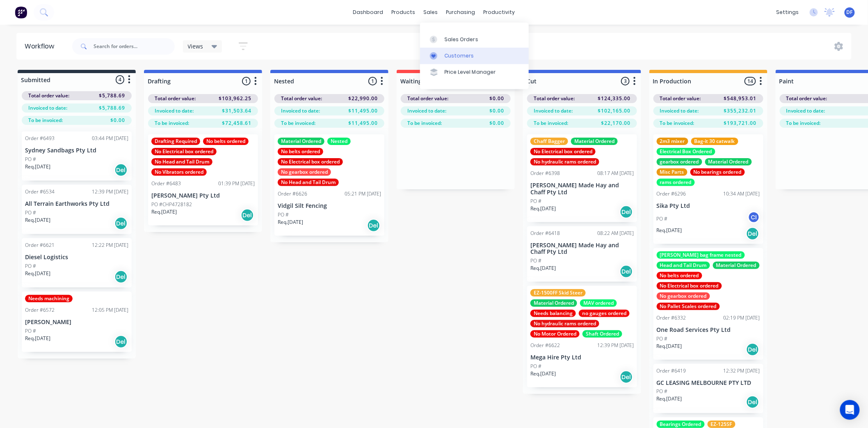 This screenshot has width=868, height=428. What do you see at coordinates (460, 56) in the screenshot?
I see `div: Customers` at bounding box center [460, 56].